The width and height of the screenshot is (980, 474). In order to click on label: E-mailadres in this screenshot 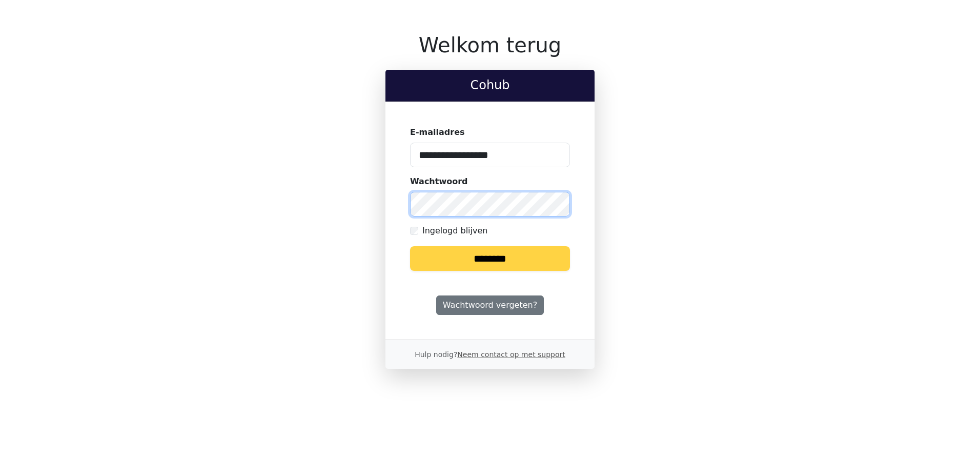, I will do `click(437, 132)`.